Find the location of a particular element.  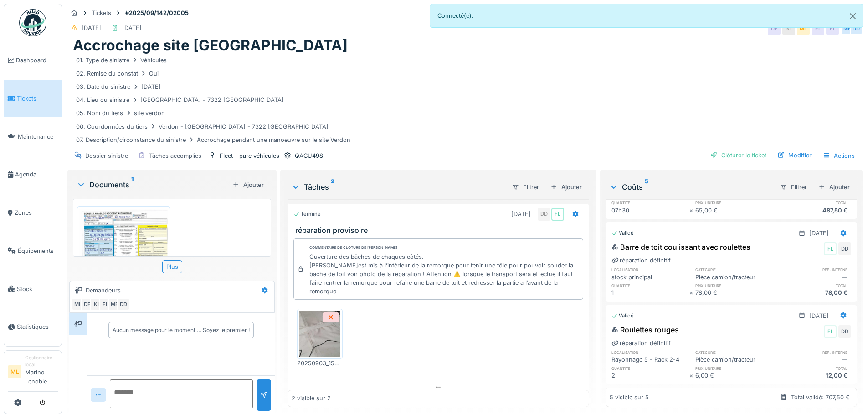

span: Tickets is located at coordinates (38, 98).